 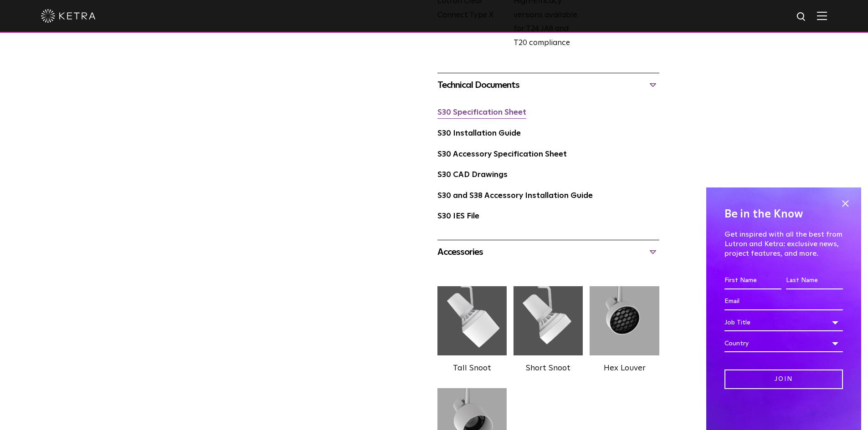 I want to click on img: 561d9251a6fee2cab6f1, so click(x=472, y=321).